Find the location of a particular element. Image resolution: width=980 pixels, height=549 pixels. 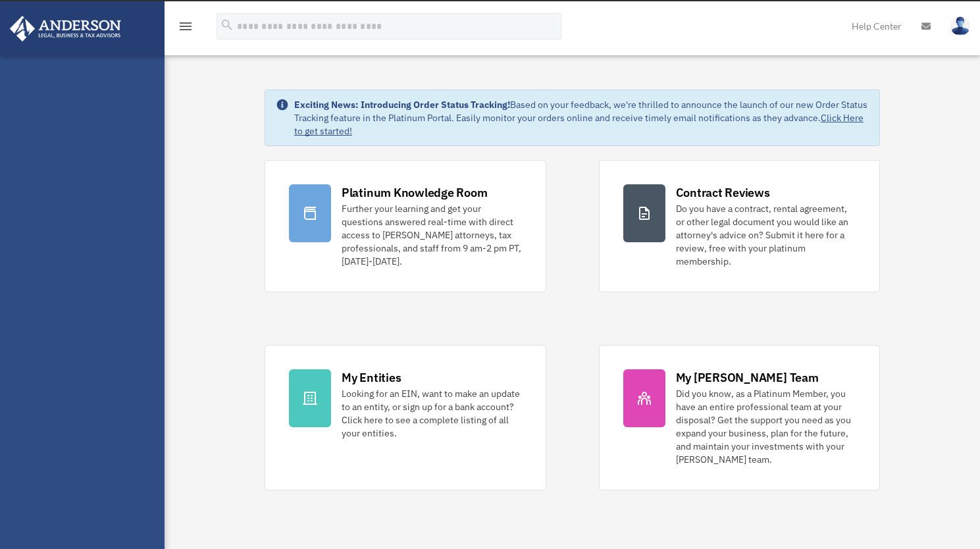

a: Click Here to get started! is located at coordinates (578, 124).